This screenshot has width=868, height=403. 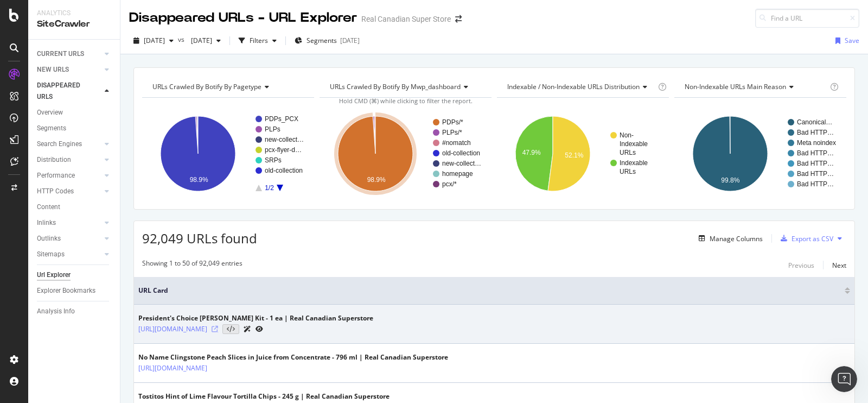 I want to click on div: Filters, so click(x=259, y=40).